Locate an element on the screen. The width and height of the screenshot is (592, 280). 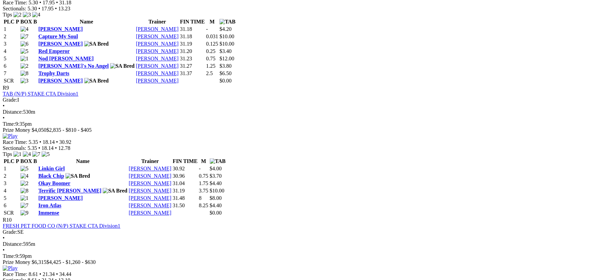
td: 6 is located at coordinates (11, 206).